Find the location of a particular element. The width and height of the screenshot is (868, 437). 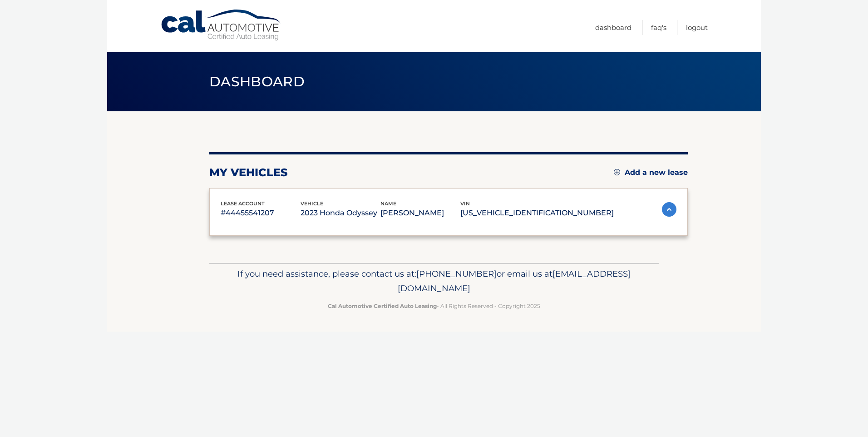

p: If you need assistance, please contact us at: or email us at is located at coordinates (434, 281).